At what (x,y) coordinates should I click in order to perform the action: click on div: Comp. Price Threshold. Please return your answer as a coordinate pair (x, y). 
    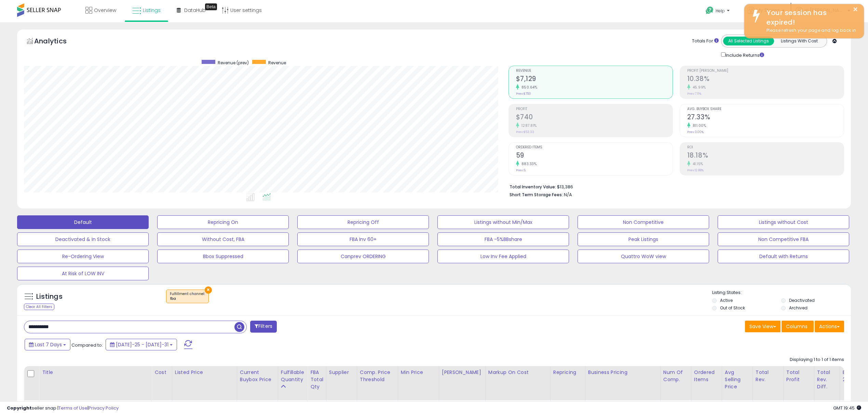
    Looking at the image, I should click on (377, 376).